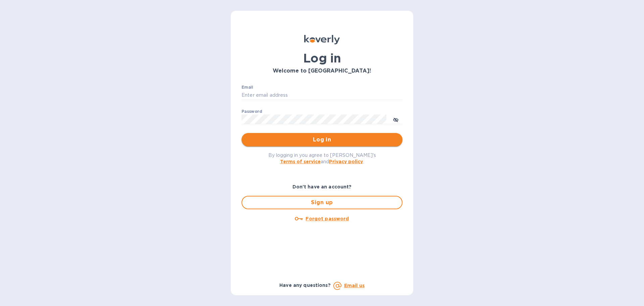 The width and height of the screenshot is (644, 306). What do you see at coordinates (346, 161) in the screenshot?
I see `b: Privacy policy` at bounding box center [346, 161].